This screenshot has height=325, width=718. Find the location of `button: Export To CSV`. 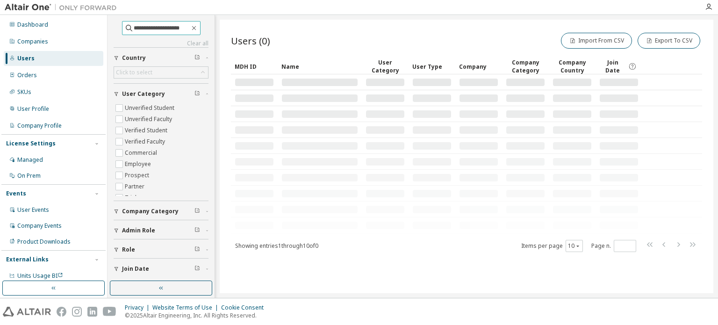

button: Export To CSV is located at coordinates (669, 41).